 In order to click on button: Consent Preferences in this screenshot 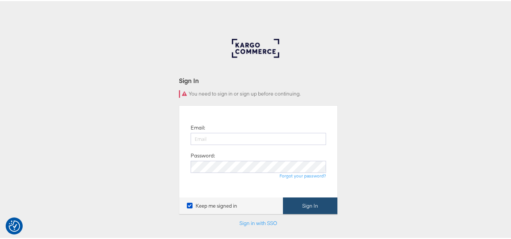, I will do `click(14, 225)`.